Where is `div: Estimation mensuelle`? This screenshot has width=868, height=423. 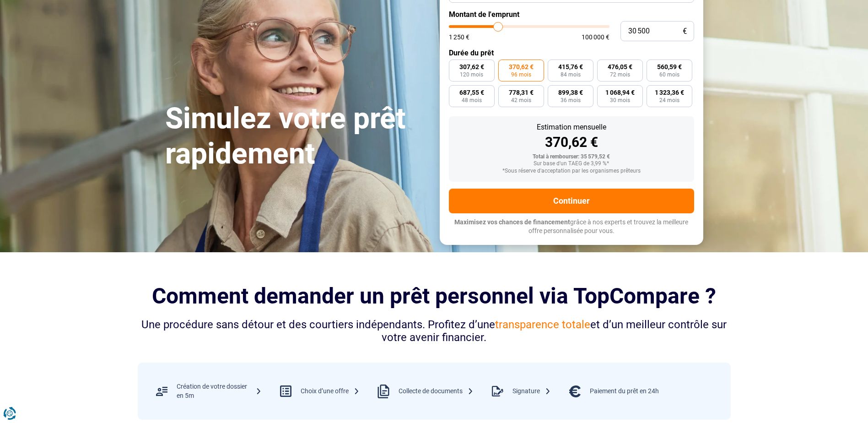 div: Estimation mensuelle is located at coordinates (571, 127).